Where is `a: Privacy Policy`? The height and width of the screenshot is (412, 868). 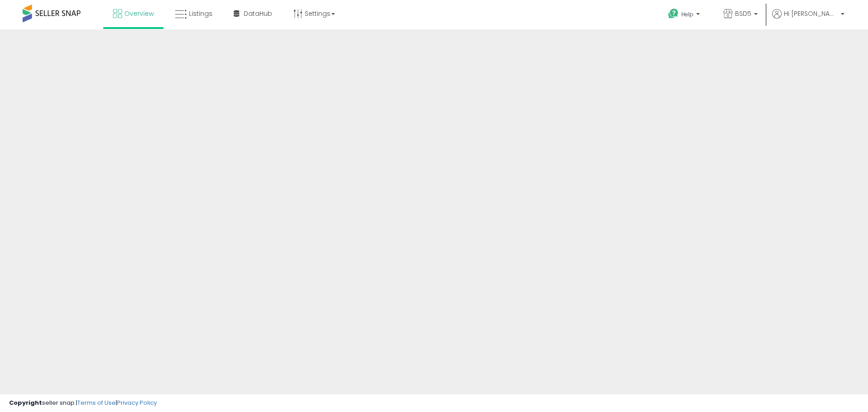 a: Privacy Policy is located at coordinates (137, 402).